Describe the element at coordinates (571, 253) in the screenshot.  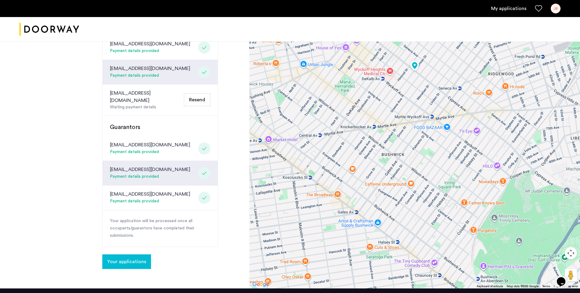
I see `button: Map camera controls` at that location.